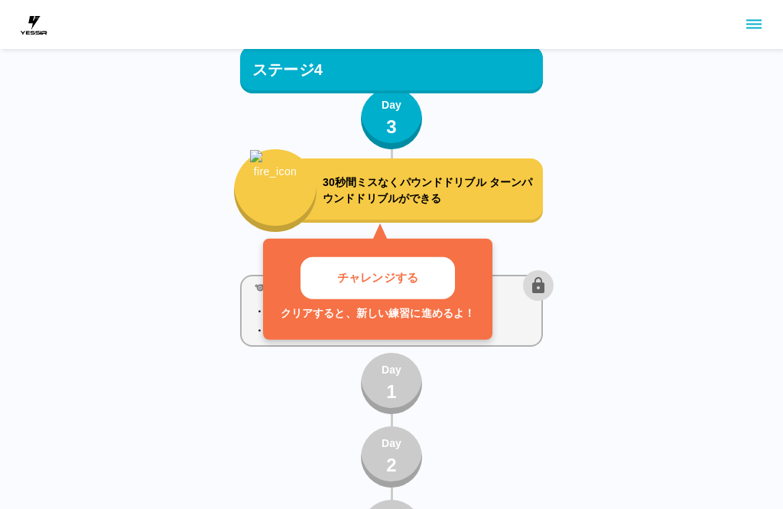  Describe the element at coordinates (392, 311) in the screenshot. I see `p: ・パウンドドリブル クロス スルー ビハインド` at that location.